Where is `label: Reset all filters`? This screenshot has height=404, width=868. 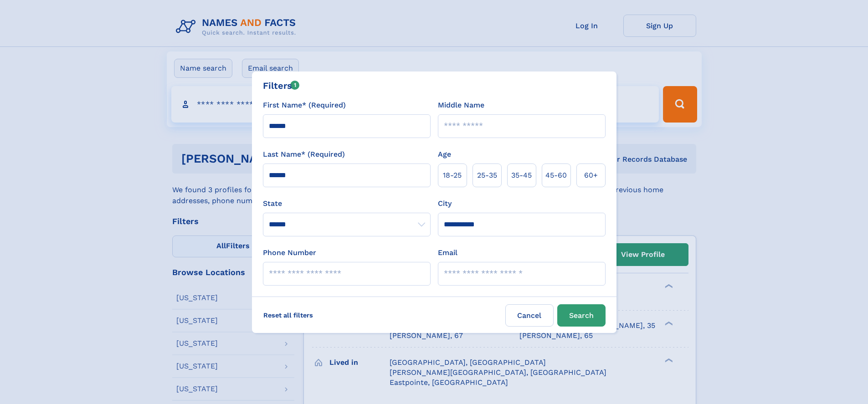
label: Reset all filters is located at coordinates (288, 315).